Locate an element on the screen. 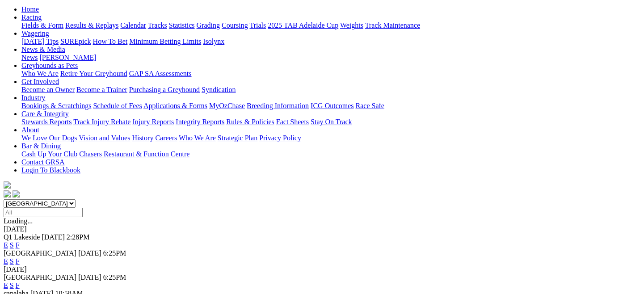 The image size is (644, 294). a: Grading is located at coordinates (208, 25).